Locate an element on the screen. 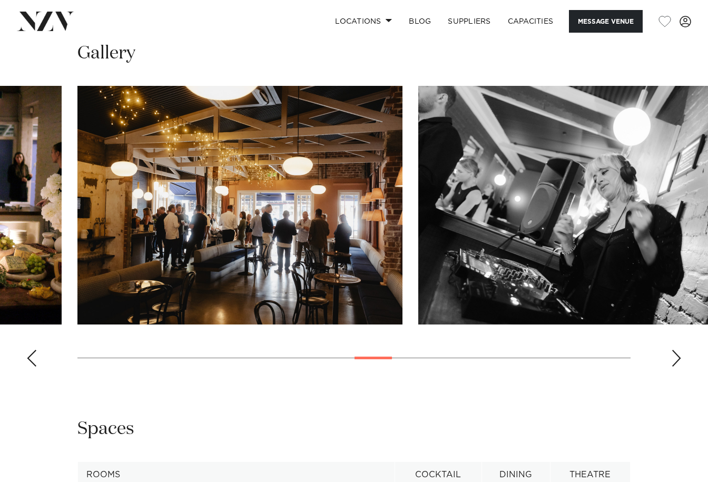 Image resolution: width=708 pixels, height=482 pixels. button: Message Venue is located at coordinates (606, 21).